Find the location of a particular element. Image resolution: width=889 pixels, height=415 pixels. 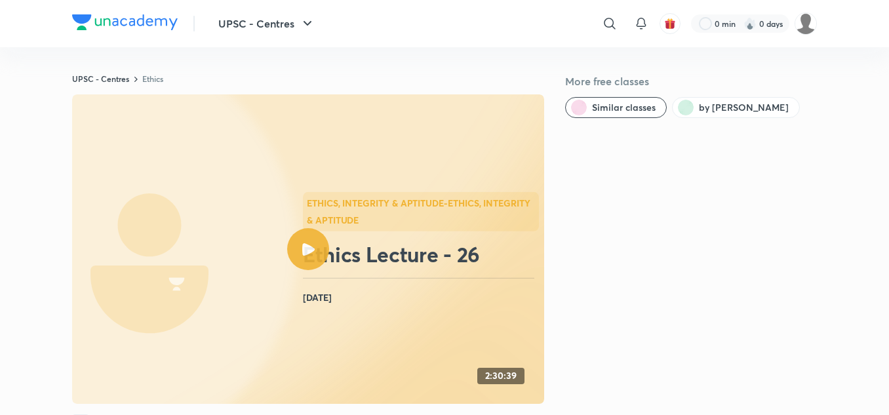

button: avatar is located at coordinates (670, 24).